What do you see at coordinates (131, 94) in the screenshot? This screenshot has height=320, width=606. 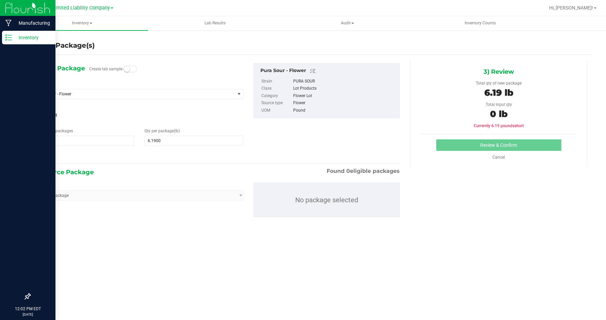 I see `span: Pura Sour - Flower` at bounding box center [131, 94].